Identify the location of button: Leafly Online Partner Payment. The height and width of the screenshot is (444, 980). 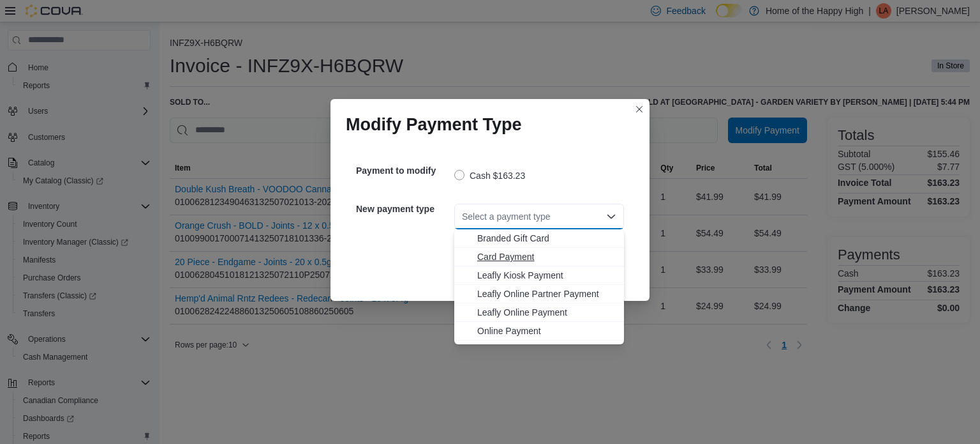
(539, 294).